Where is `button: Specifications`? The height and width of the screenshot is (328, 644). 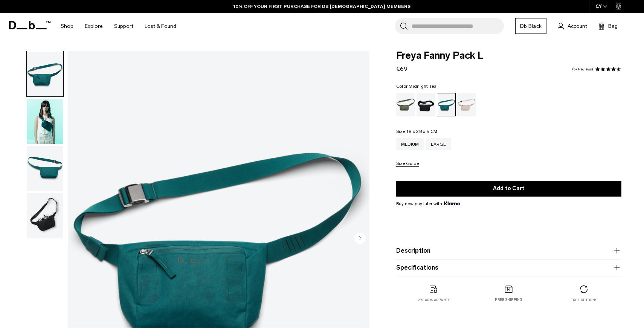 button: Specifications is located at coordinates (508, 268).